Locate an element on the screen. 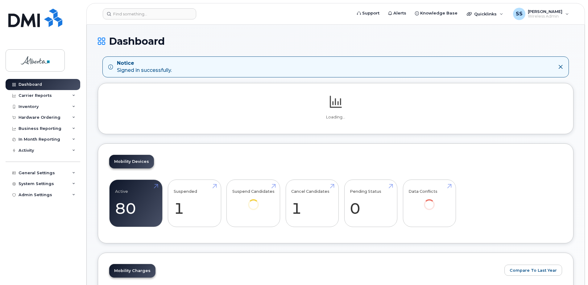  a: Active 80 is located at coordinates (136, 203).